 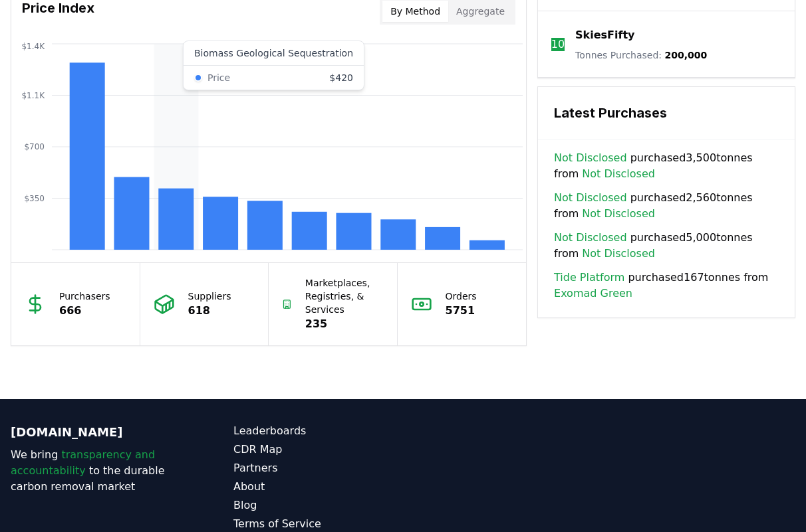 What do you see at coordinates (317, 450) in the screenshot?
I see `a: CDR Map` at bounding box center [317, 450].